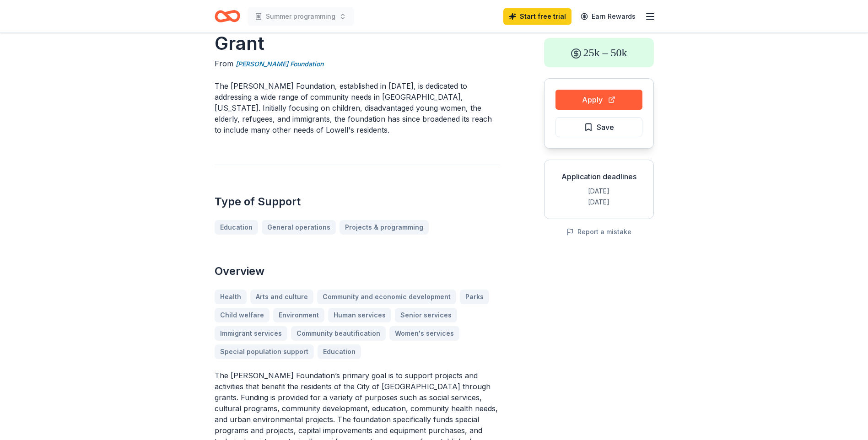 This screenshot has width=868, height=440. I want to click on a: Home, so click(227, 16).